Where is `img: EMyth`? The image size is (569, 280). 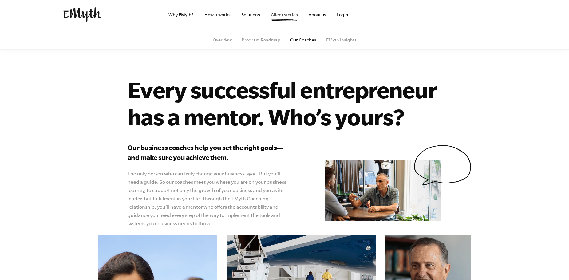 img: EMyth is located at coordinates (82, 15).